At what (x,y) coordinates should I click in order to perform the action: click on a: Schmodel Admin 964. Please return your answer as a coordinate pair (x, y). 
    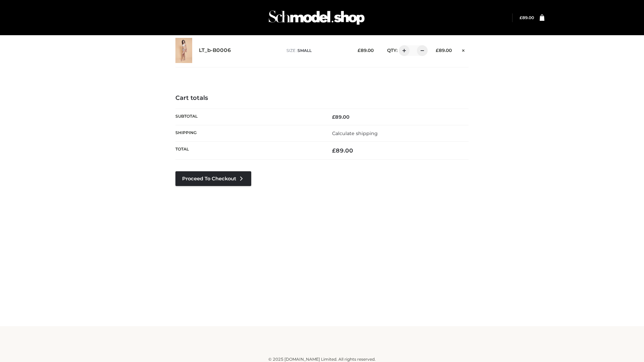
    Looking at the image, I should click on (317, 17).